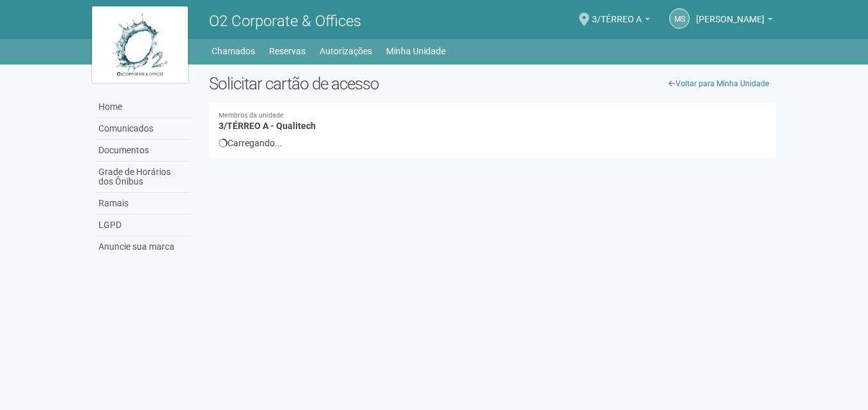  Describe the element at coordinates (718, 84) in the screenshot. I see `a: Voltar para Minha Unidade` at that location.